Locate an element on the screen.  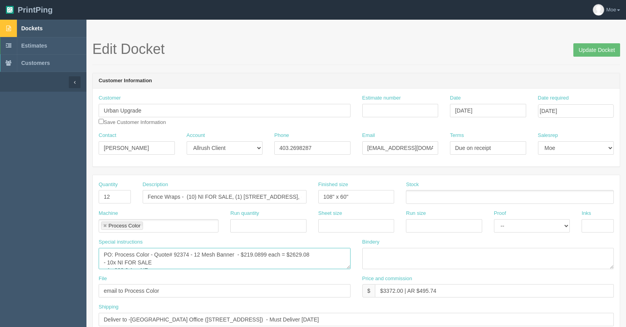
label: Price and commission is located at coordinates (387, 278).